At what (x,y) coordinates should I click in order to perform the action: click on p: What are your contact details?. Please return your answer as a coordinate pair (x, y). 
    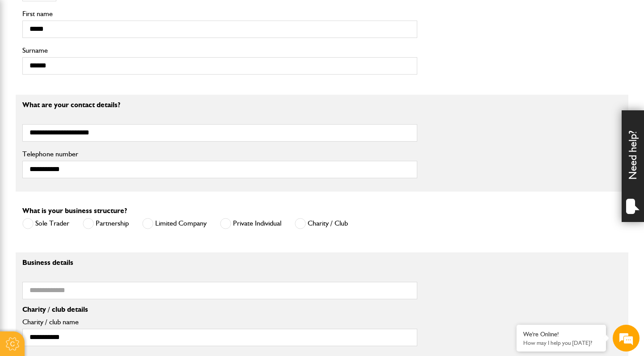
    Looking at the image, I should click on (220, 105).